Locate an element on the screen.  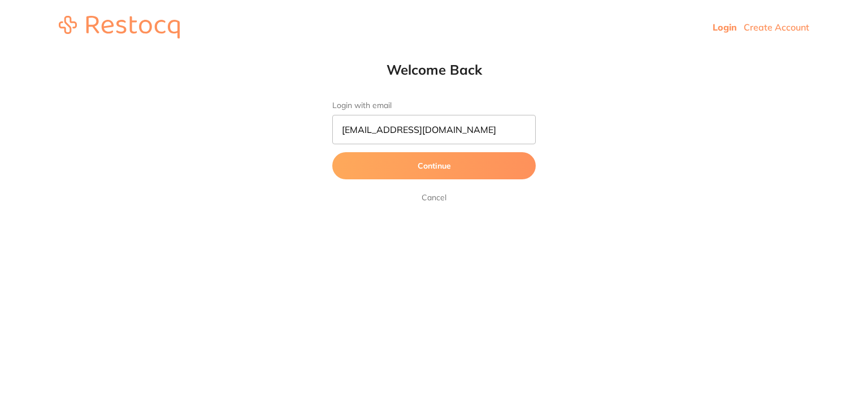
a: Login is located at coordinates (724, 27).